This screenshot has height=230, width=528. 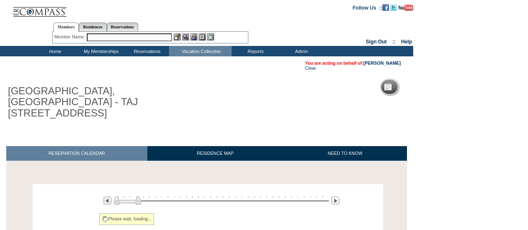 What do you see at coordinates (367, 8) in the screenshot?
I see `td: Follow Us ::` at bounding box center [367, 8].